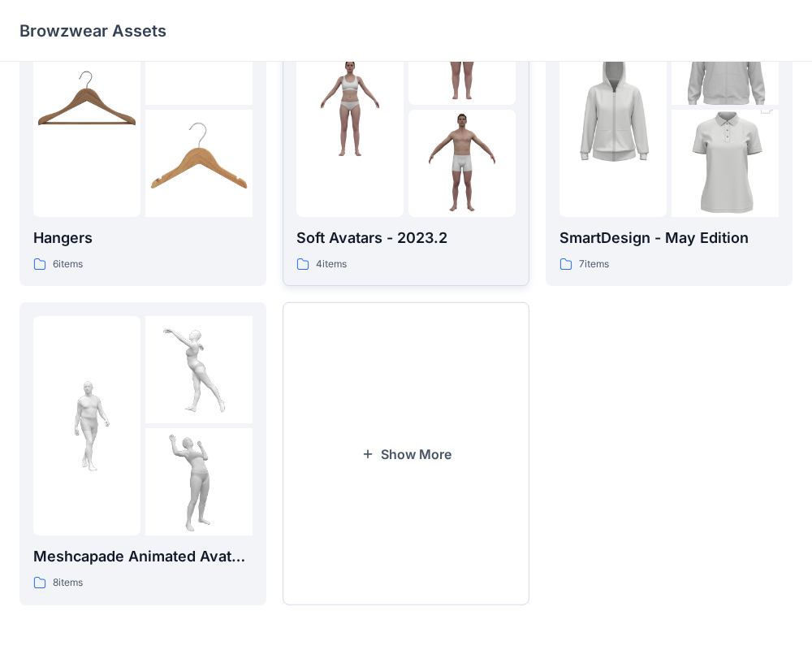 Image resolution: width=812 pixels, height=650 pixels. What do you see at coordinates (332, 264) in the screenshot?
I see `p: 4 items` at bounding box center [332, 264].